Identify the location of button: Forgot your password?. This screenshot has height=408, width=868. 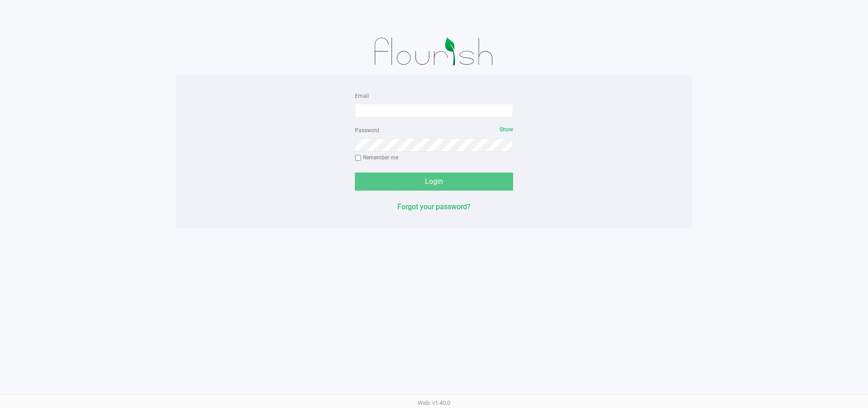
(434, 207).